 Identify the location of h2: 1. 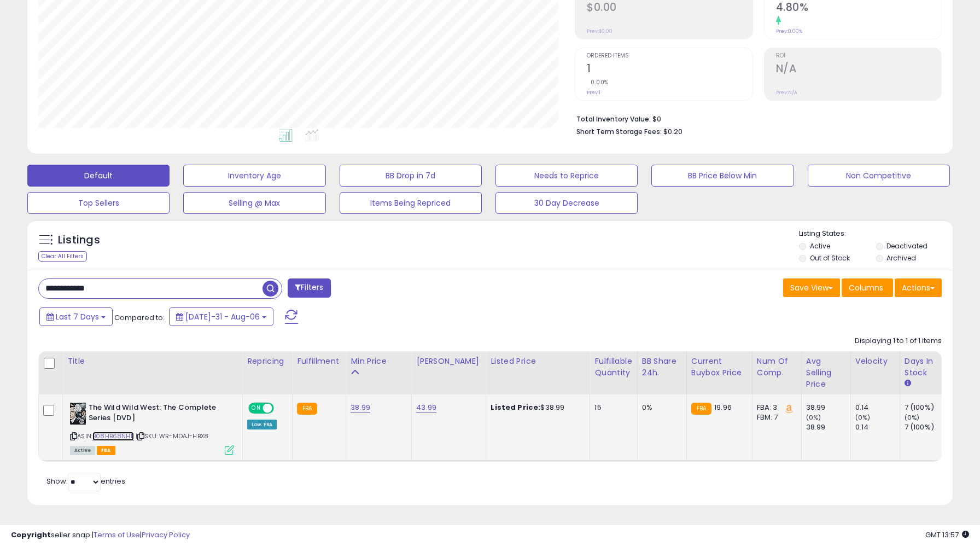
(670, 69).